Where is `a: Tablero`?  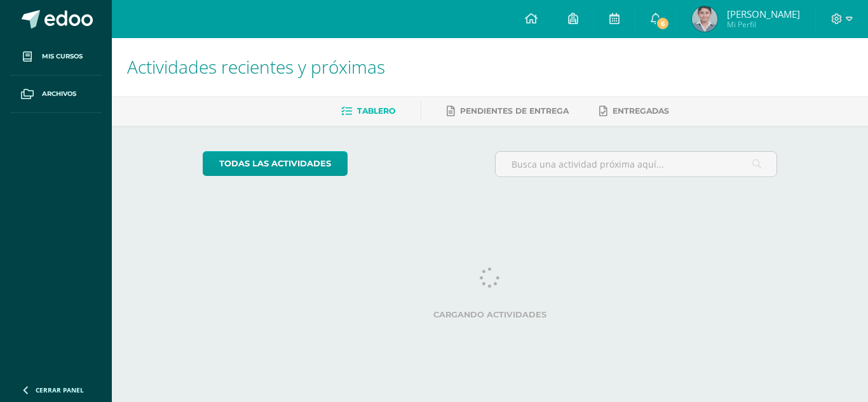
a: Tablero is located at coordinates (367, 111).